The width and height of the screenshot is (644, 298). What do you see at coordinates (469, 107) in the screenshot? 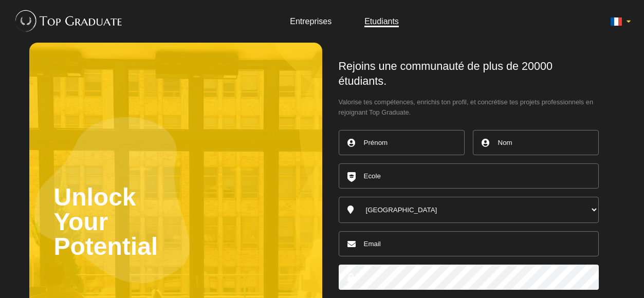
I see `span: Valorise tes compétences, enrichis ton profil, et concrétise tes projets professionnels en rejoig...` at bounding box center [469, 107].